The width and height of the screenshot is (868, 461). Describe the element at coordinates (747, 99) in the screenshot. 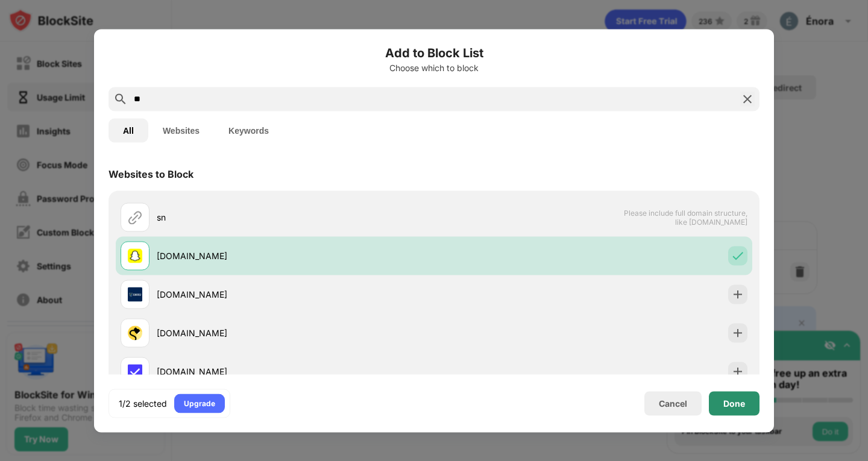

I see `img: search-close` at that location.